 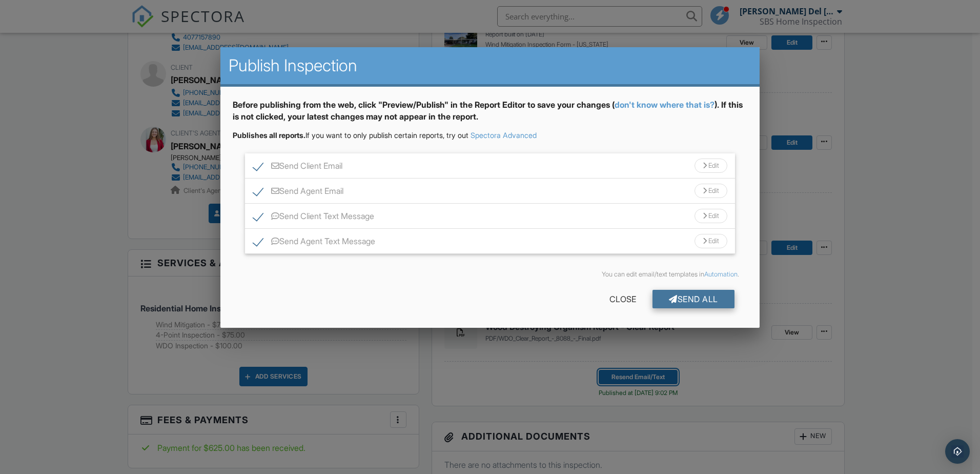 What do you see at coordinates (314, 243) in the screenshot?
I see `label: Send Agent Text Message` at bounding box center [314, 243].